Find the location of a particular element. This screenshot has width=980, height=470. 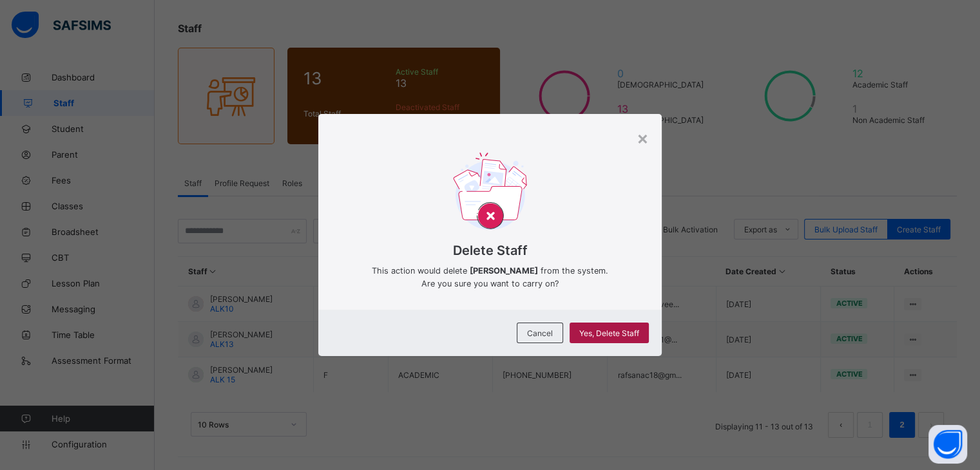

span: Delete Staff is located at coordinates (489, 250).